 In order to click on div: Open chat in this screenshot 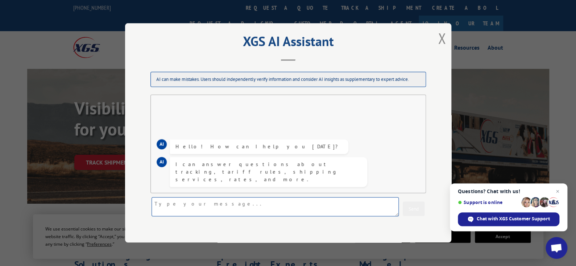, I will do `click(556, 248)`.